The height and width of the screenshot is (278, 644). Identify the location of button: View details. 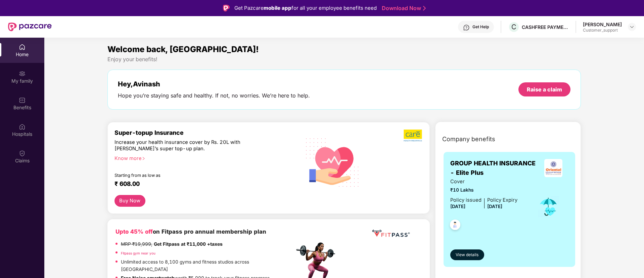
(467, 255).